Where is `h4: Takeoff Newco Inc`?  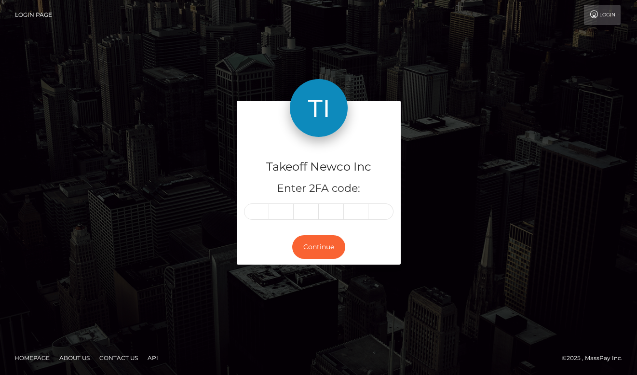
h4: Takeoff Newco Inc is located at coordinates (319, 167).